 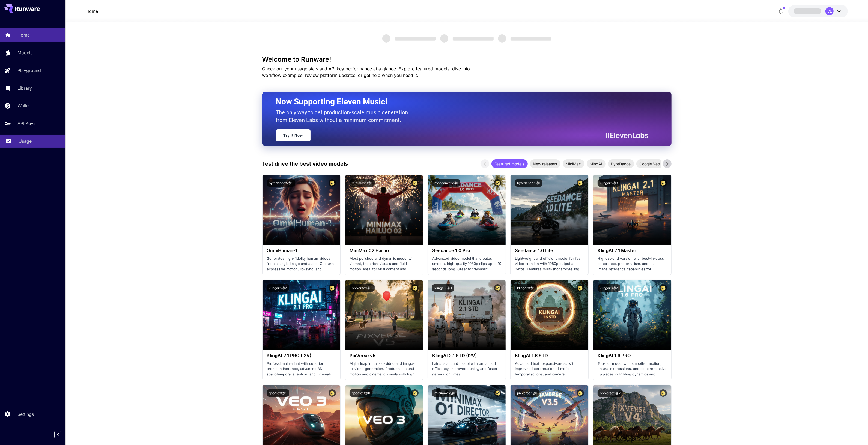 I want to click on p: Wallet, so click(x=23, y=105).